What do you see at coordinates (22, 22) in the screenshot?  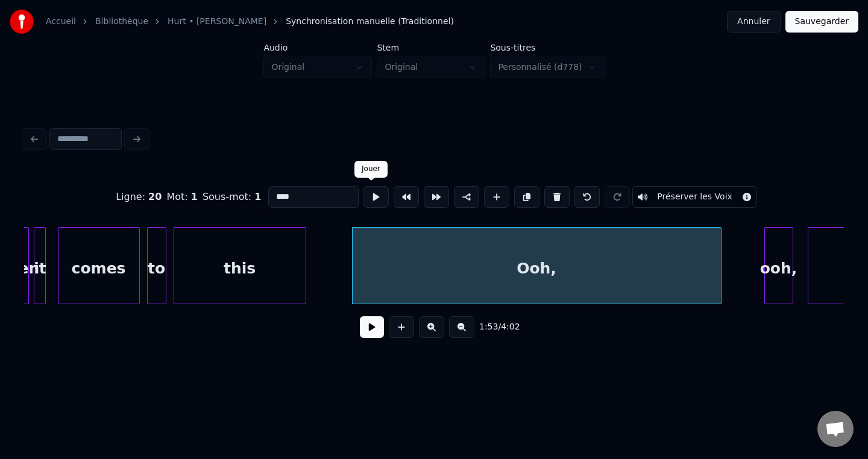 I see `img: youka` at bounding box center [22, 22].